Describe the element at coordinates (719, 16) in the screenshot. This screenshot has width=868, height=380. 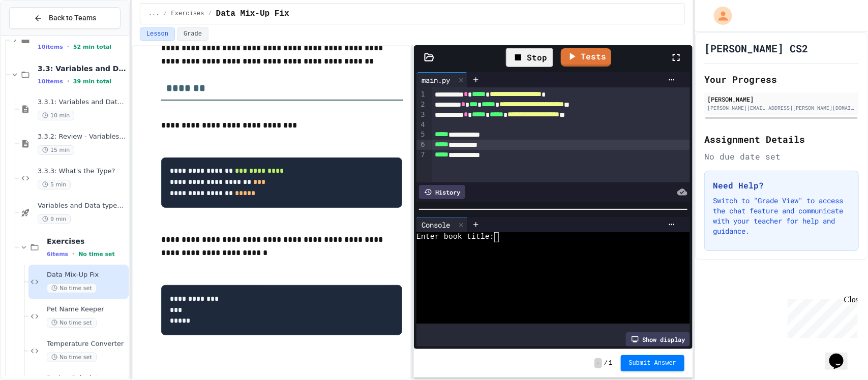
I see `div: My Account` at that location.